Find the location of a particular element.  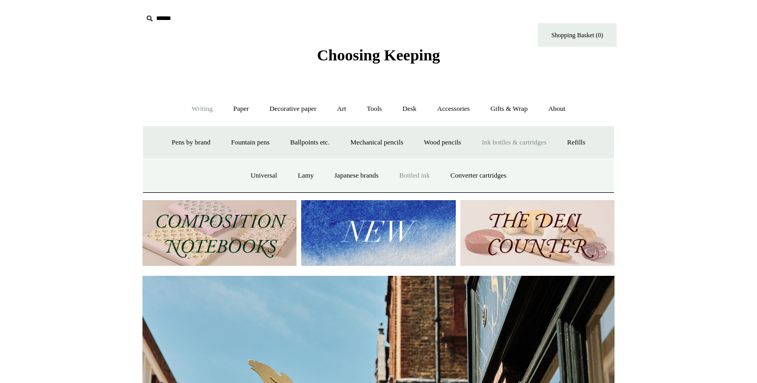

a: Refills is located at coordinates (576, 142).